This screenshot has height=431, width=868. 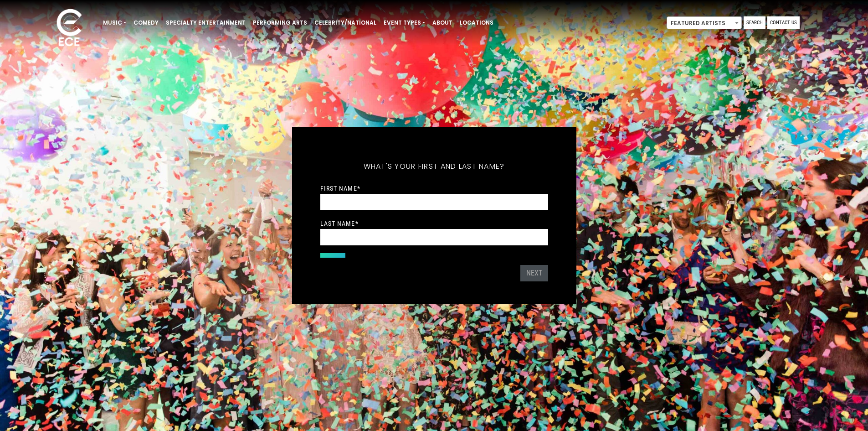 What do you see at coordinates (405, 23) in the screenshot?
I see `a: Event Types` at bounding box center [405, 23].